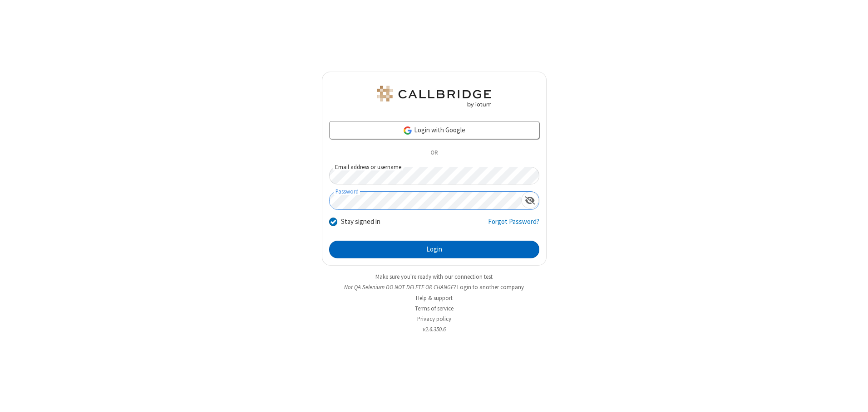 The image size is (868, 412). Describe the element at coordinates (434, 130) in the screenshot. I see `a: Login with Google` at that location.